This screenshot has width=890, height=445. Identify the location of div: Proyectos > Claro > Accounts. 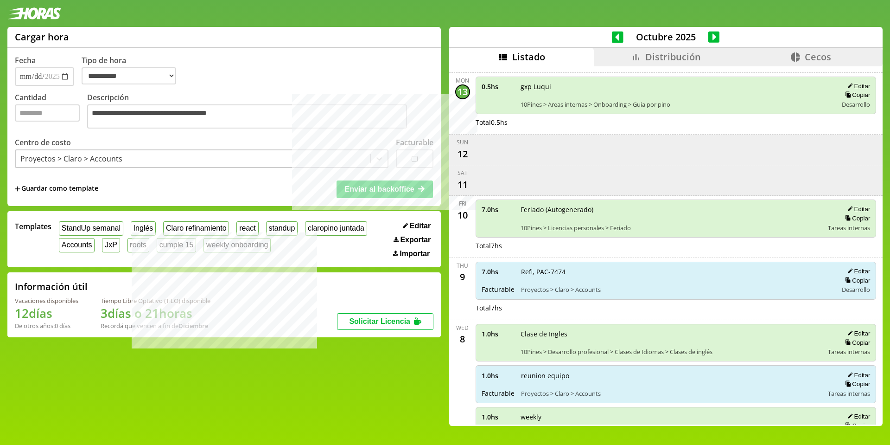
(71, 159).